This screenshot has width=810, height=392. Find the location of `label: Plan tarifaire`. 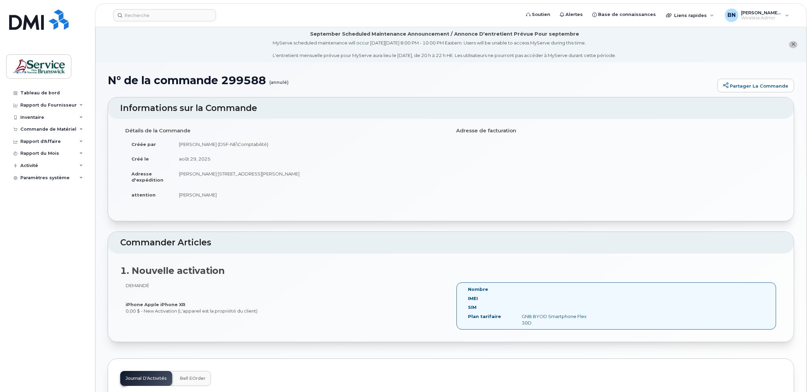

label: Plan tarifaire is located at coordinates (484, 316).